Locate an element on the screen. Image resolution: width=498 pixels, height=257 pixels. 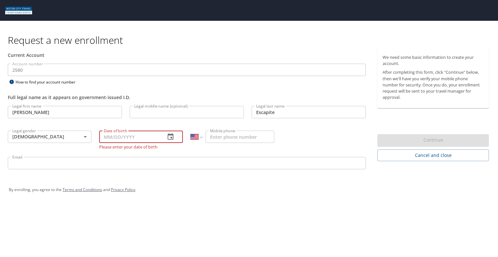
p: After completing this form, click "Continue" below, then we'll have you verify your mobile phone ... is located at coordinates (434, 85).